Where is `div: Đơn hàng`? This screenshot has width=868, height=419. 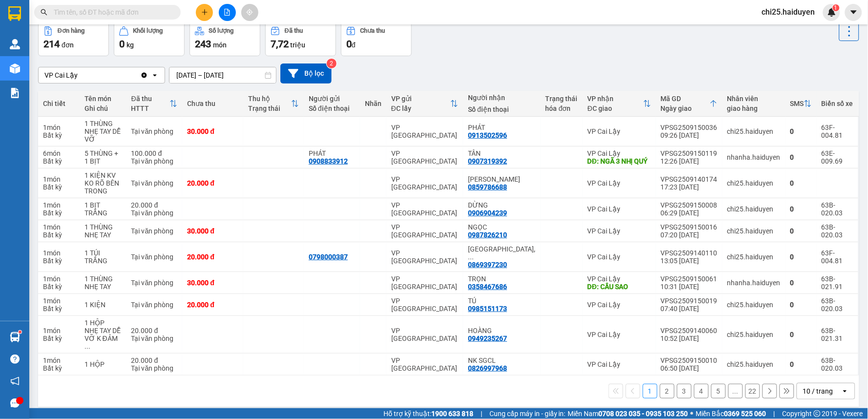 div: Đơn hàng is located at coordinates (71, 31).